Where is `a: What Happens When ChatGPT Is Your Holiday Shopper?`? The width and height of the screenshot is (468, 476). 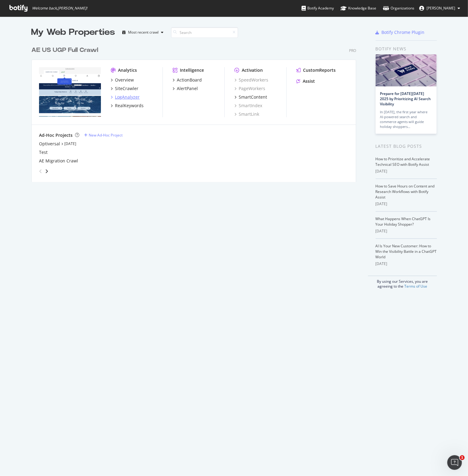 a: What Happens When ChatGPT Is Your Holiday Shopper? is located at coordinates (403, 222).